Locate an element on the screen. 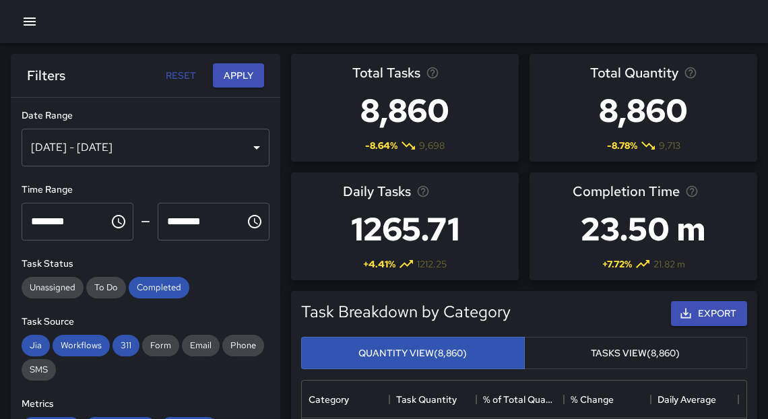  svg: Average time taken to complete tasks in the selected period, compared to the previous period. is located at coordinates (692, 191).